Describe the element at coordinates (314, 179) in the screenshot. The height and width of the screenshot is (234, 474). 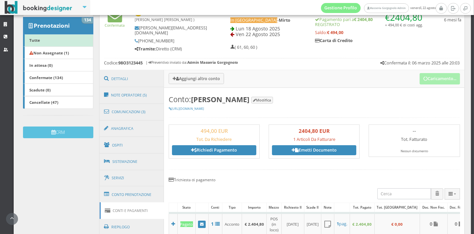
I see `h4: 1` at that location.